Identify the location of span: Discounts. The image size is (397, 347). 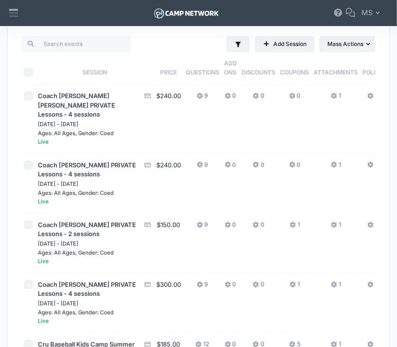
(259, 72).